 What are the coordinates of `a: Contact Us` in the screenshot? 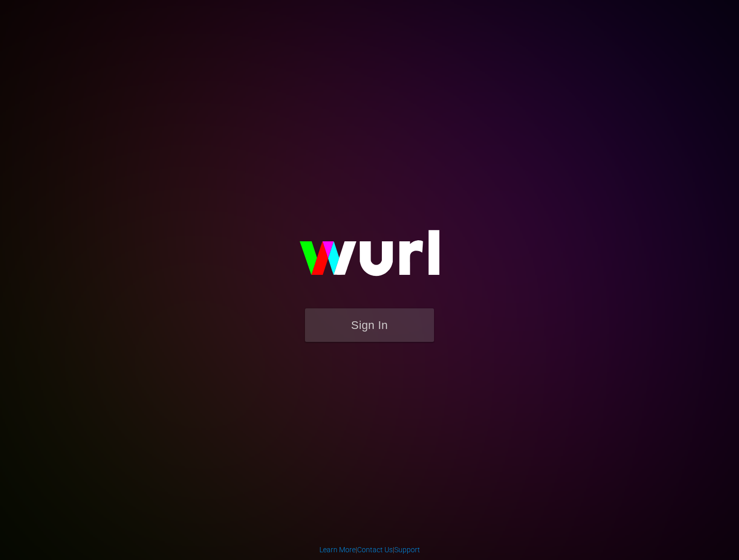 It's located at (375, 550).